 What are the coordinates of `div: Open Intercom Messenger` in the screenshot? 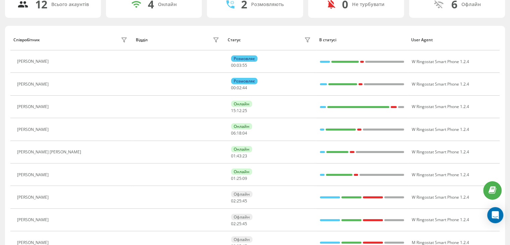 It's located at (495, 215).